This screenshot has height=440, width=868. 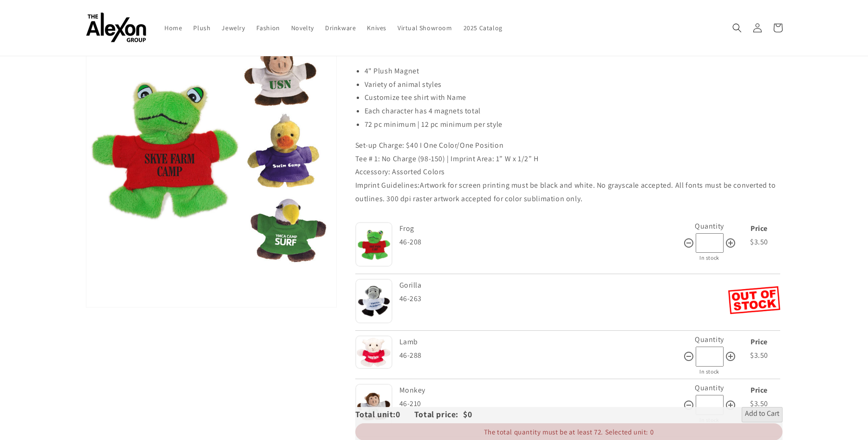 What do you see at coordinates (233, 28) in the screenshot?
I see `a: Jewelry` at bounding box center [233, 28].